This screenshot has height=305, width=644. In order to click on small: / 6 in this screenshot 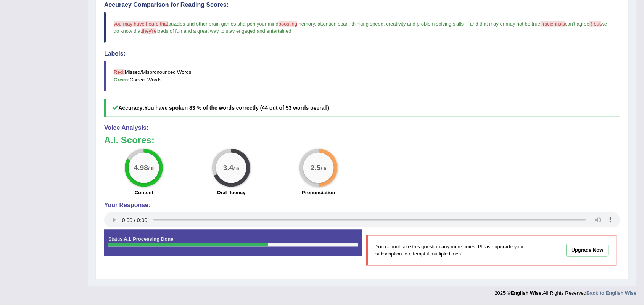, I will do `click(151, 168)`.